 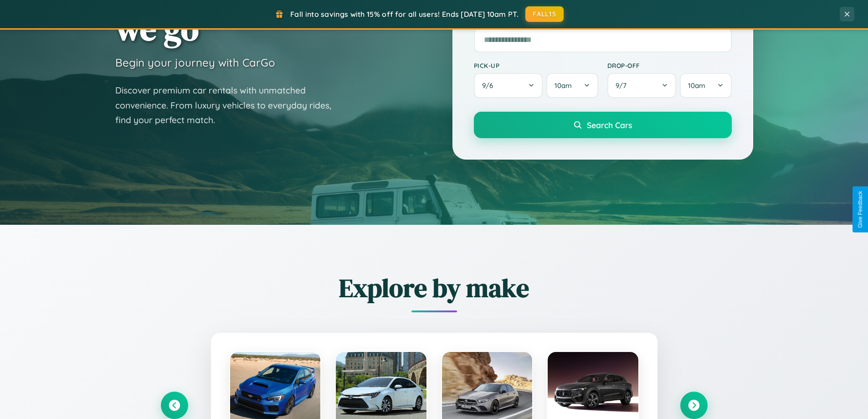 What do you see at coordinates (609, 124) in the screenshot?
I see `span: Search Cars` at bounding box center [609, 124].